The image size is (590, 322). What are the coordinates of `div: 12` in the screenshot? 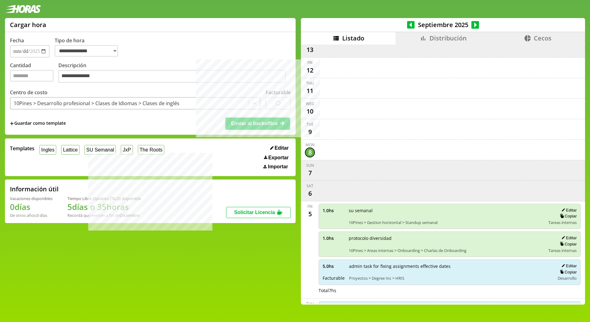 It's located at (310, 70).